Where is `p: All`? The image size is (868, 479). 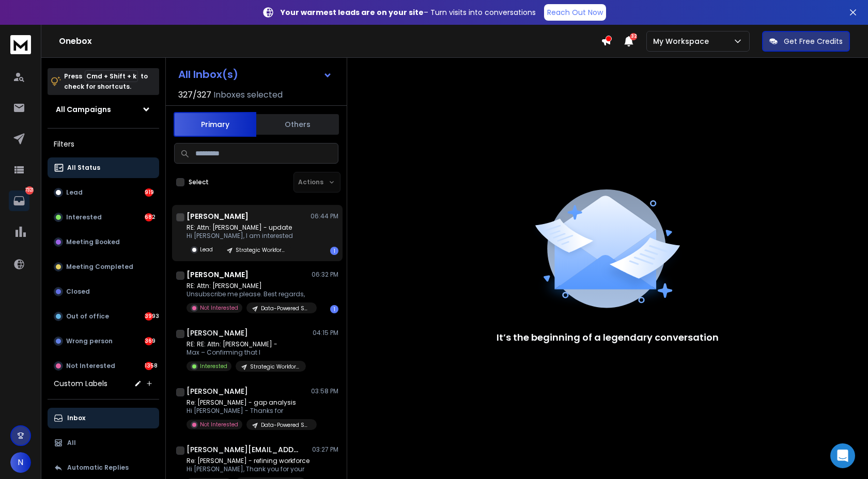
p: All is located at coordinates (71, 443).